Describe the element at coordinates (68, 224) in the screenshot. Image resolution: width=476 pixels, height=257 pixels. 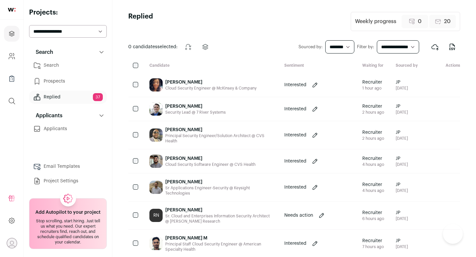
I see `a: Add Autopilot to your project Stop scrolling, start hiring. Just tell us what you need. Our exper...` at that location.